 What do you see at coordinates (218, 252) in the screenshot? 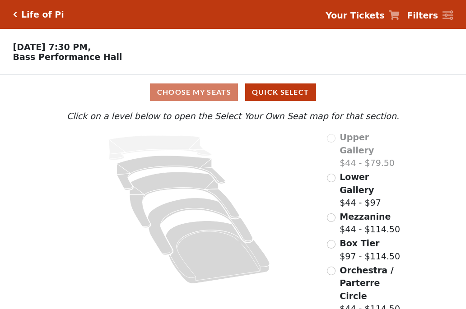
I see `path: Orchestra / Parterre Circle - Seats Available: 36` at bounding box center [218, 252].